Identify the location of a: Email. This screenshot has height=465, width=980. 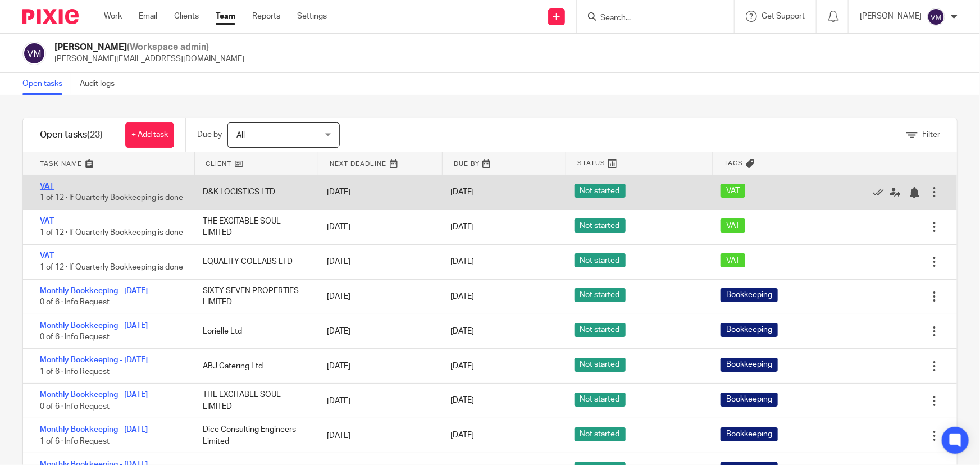
(148, 17).